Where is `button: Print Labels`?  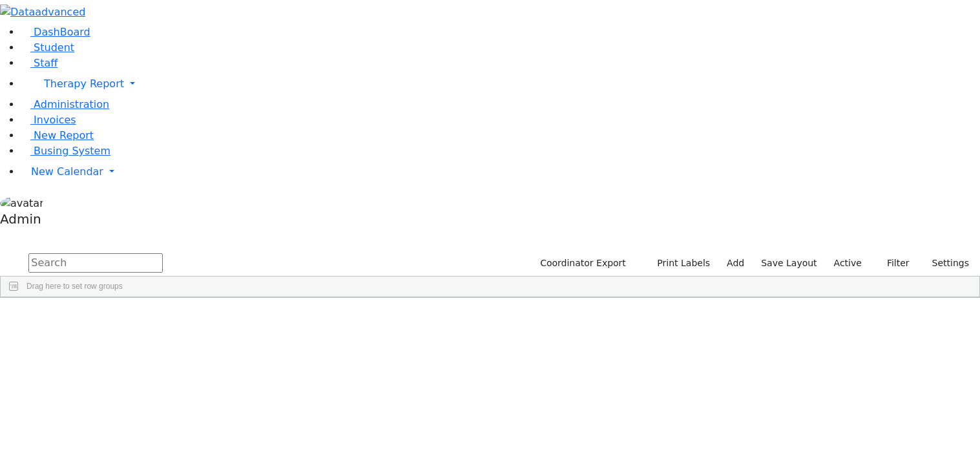
button: Print Labels is located at coordinates (679, 263).